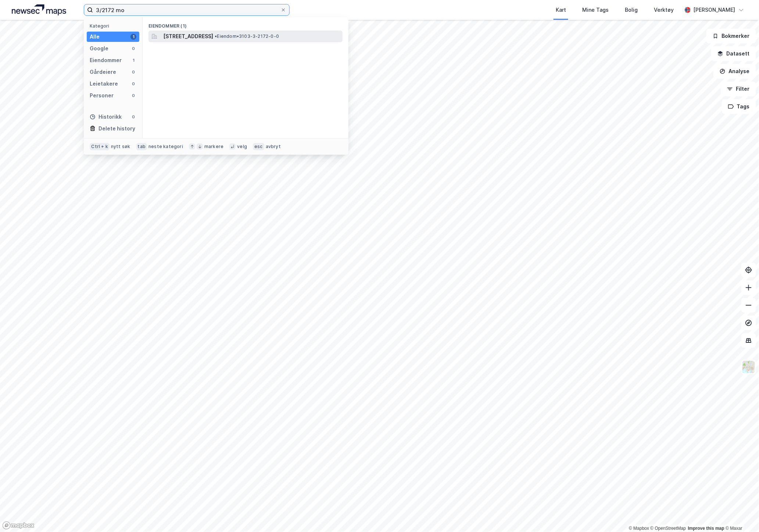  I want to click on span: Eiendom • 3103-3-2172-0-0, so click(247, 36).